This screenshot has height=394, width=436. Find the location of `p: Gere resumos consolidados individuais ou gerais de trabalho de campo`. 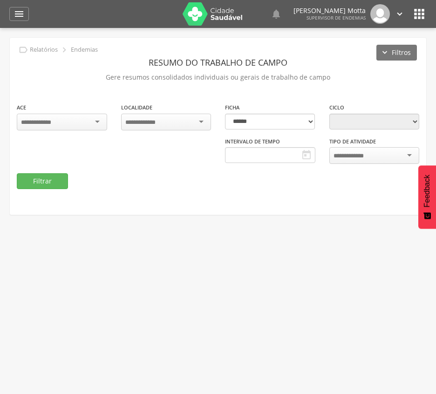

p: Gere resumos consolidados individuais ou gerais de trabalho de campo is located at coordinates (218, 77).